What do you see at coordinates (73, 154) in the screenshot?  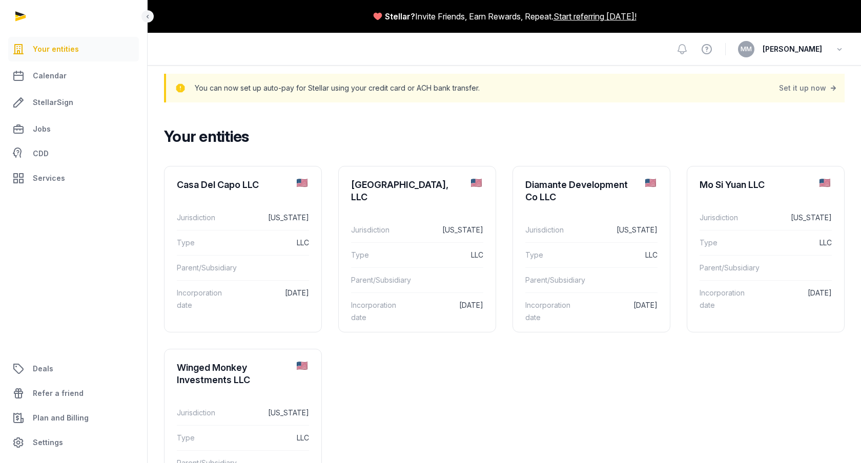 I see `a: CDD` at bounding box center [73, 154].